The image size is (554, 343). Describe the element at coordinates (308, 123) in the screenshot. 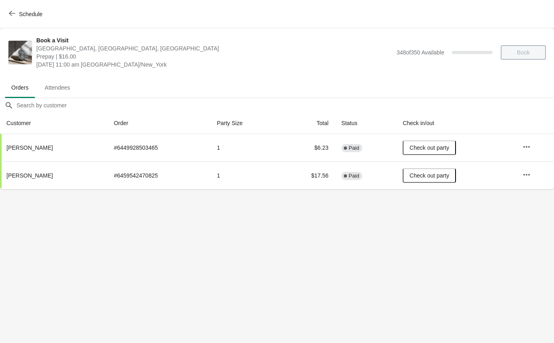

I see `th: Total` at that location.